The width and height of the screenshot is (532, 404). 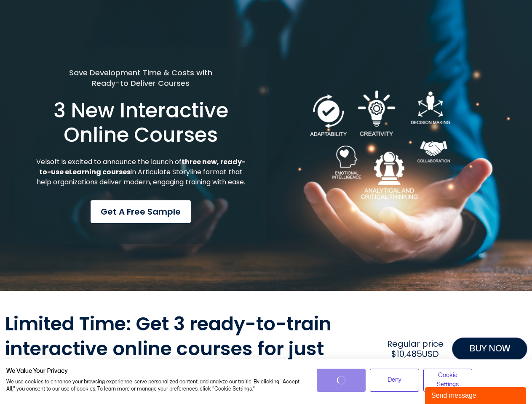 What do you see at coordinates (141, 212) in the screenshot?
I see `a: Get a Free Sample` at bounding box center [141, 212].